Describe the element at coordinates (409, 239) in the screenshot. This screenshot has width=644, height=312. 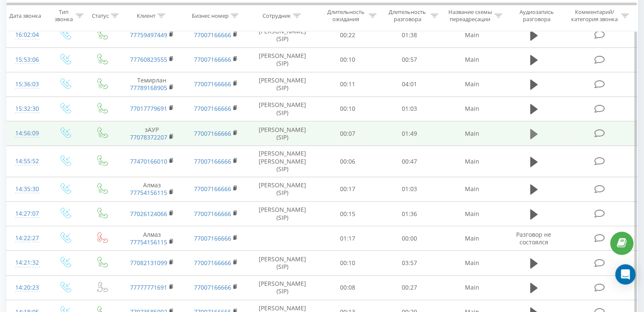
I see `td: 00:00` at that location.